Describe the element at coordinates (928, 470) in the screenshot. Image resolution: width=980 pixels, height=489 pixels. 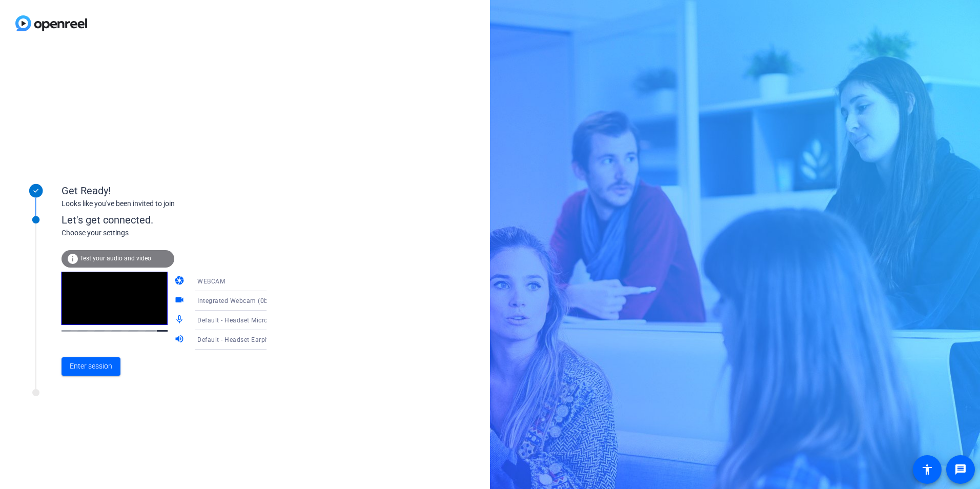
I see `mat-icon: accessibility` at that location.